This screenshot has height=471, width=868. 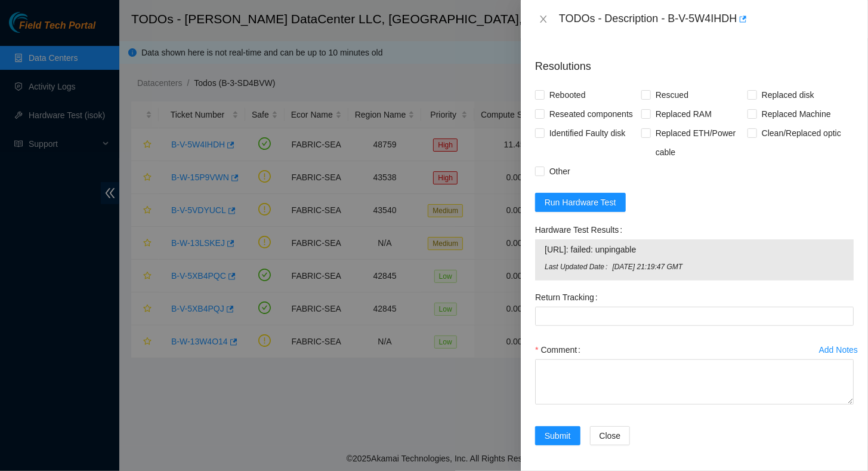 What do you see at coordinates (558, 436) in the screenshot?
I see `button: Submit` at bounding box center [558, 436].